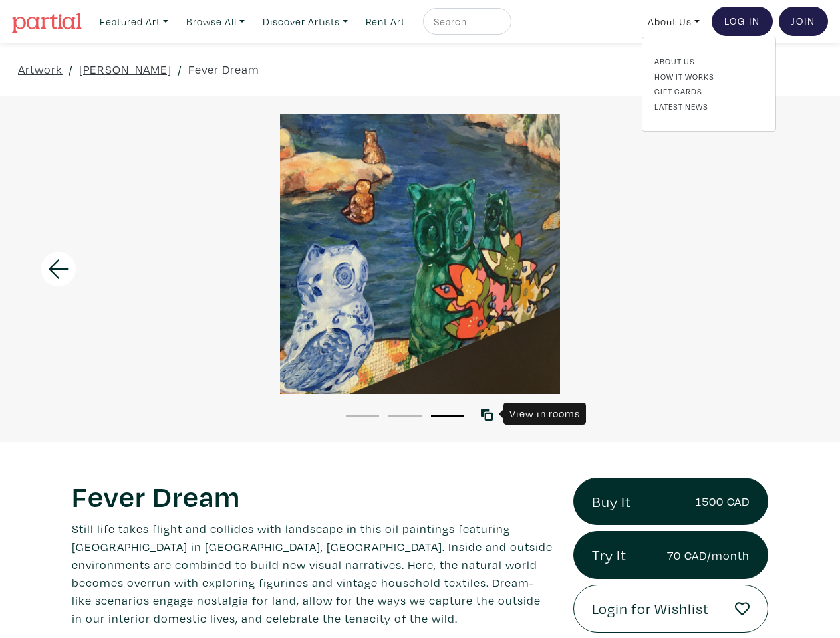 The height and width of the screenshot is (638, 840). I want to click on button: 1 of 3, so click(362, 416).